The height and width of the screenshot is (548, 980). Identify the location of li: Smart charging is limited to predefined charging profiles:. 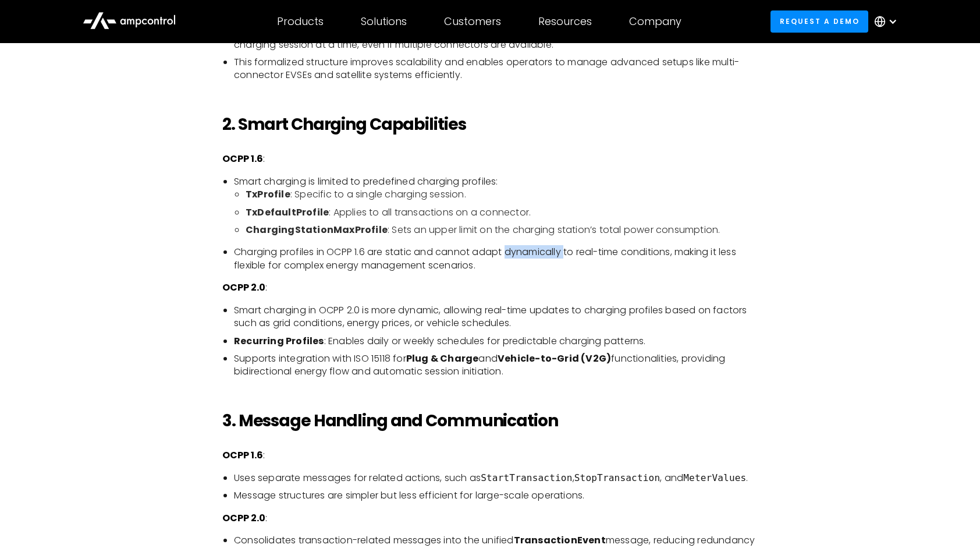
(495, 206).